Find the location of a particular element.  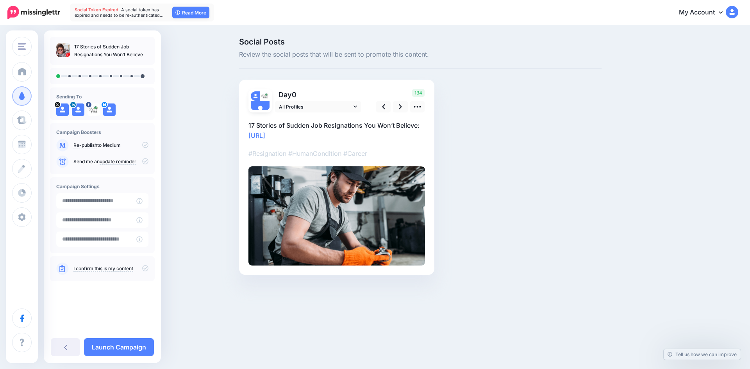

span: 134 is located at coordinates (419, 93).